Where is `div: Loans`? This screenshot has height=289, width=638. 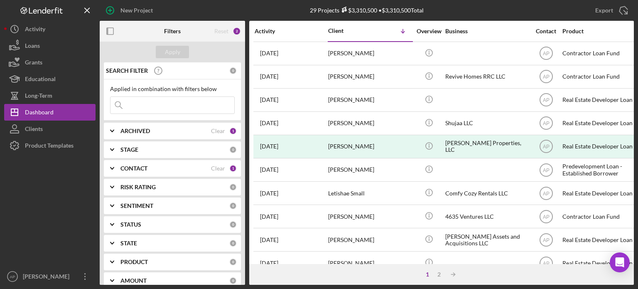 div: Loans is located at coordinates (32, 47).